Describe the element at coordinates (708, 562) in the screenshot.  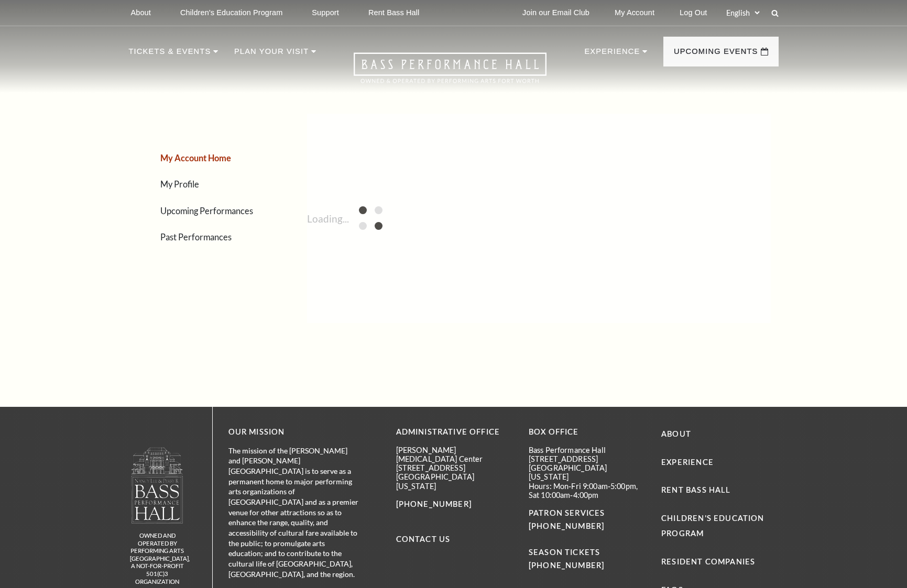
I see `a: Resident Companies` at that location.